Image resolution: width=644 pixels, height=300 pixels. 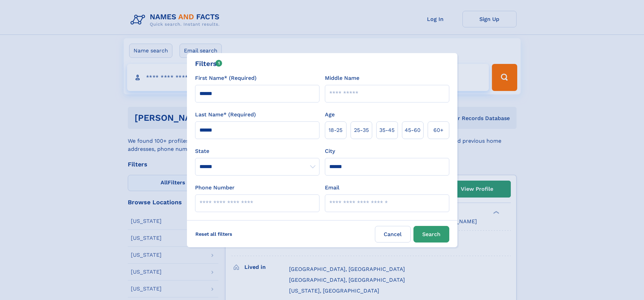 I want to click on label: City, so click(x=330, y=151).